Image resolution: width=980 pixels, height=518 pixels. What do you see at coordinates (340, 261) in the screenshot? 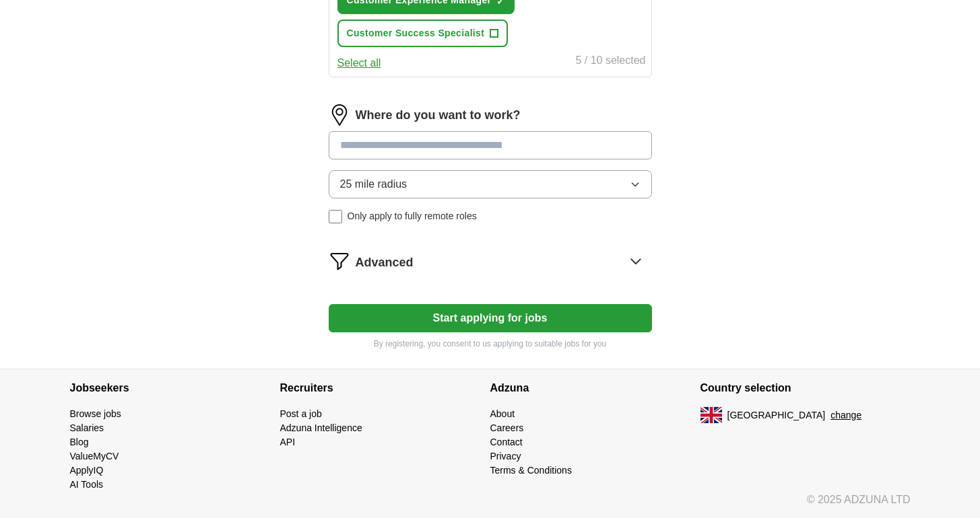
I see `img: filter` at bounding box center [340, 261].